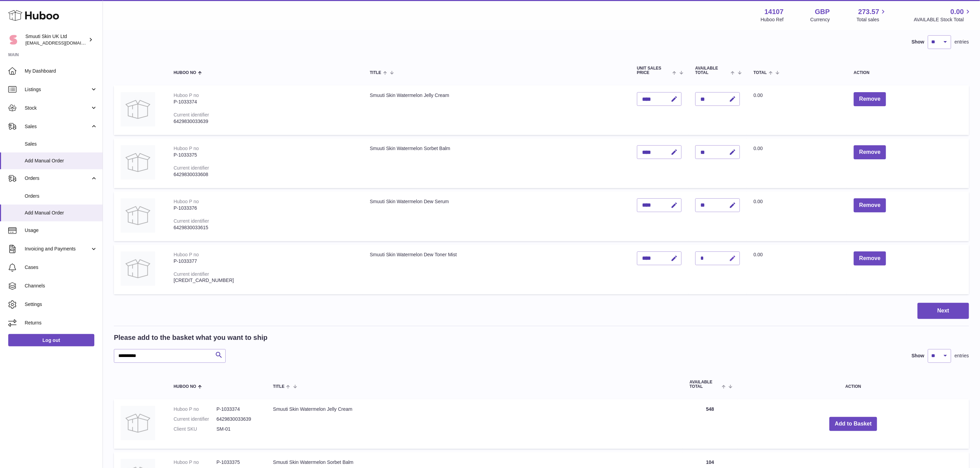 The image size is (980, 468). Describe the element at coordinates (195, 429) in the screenshot. I see `dt: Client SKU` at that location.